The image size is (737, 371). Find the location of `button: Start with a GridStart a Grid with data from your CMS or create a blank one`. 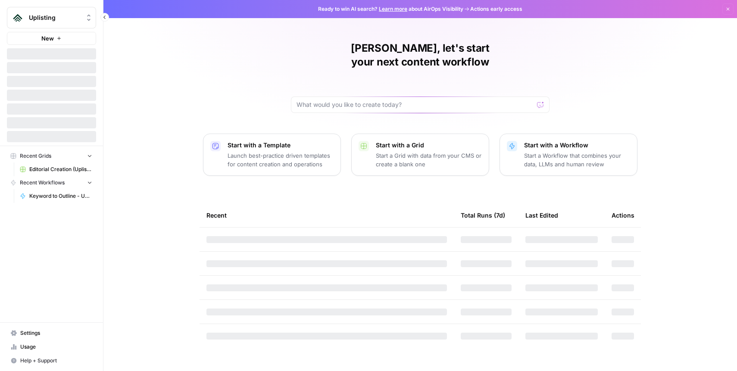

button: Start with a GridStart a Grid with data from your CMS or create a blank one is located at coordinates (420, 155).